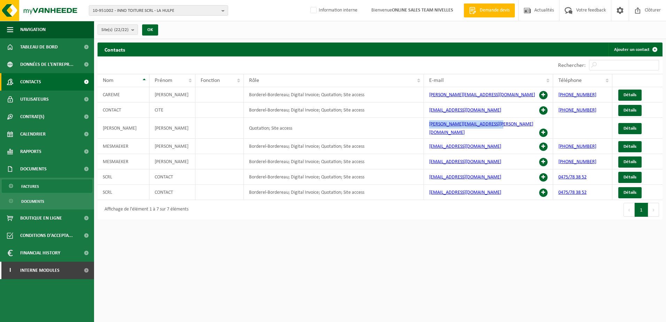 This screenshot has height=322, width=666. What do you see at coordinates (108, 80) in the screenshot?
I see `span: Nom` at bounding box center [108, 80].